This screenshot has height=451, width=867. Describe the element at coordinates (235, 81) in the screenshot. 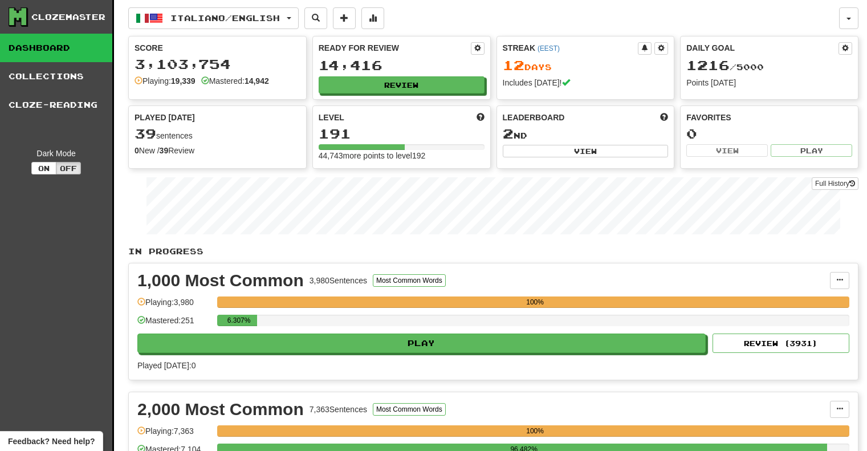

I see `div: Mastered:` at that location.